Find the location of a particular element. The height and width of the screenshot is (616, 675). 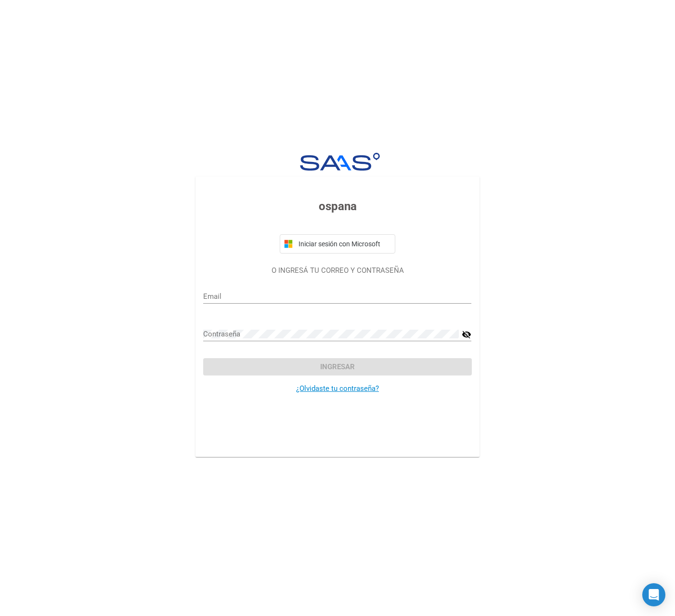

a: ¿Olvidaste tu contraseña? is located at coordinates (338, 388).